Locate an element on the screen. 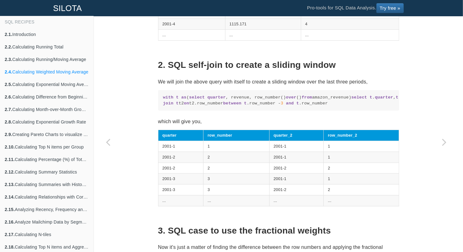 This screenshot has height=252, width=463. b: 2.16. is located at coordinates (10, 222).